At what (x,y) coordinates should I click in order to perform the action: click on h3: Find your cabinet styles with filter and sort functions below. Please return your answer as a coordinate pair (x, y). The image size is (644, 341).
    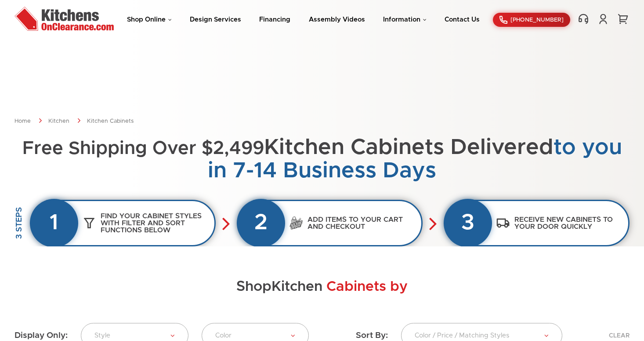
    Looking at the image, I should click on (155, 223).